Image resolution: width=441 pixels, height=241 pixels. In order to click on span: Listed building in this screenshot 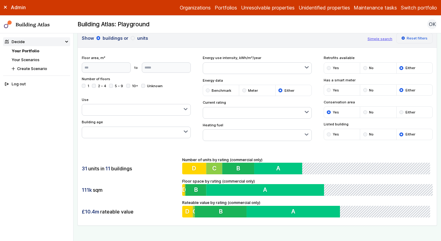, I will do `click(378, 124)`.